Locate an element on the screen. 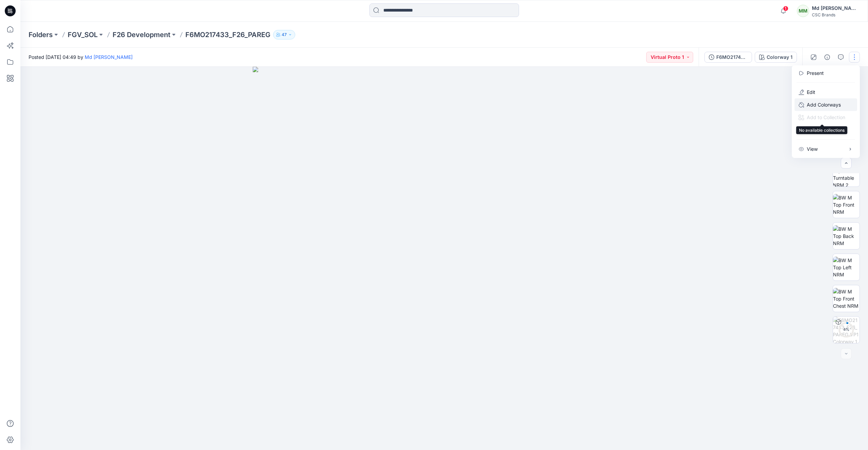 This screenshot has width=868, height=450. button: Details is located at coordinates (828, 57).